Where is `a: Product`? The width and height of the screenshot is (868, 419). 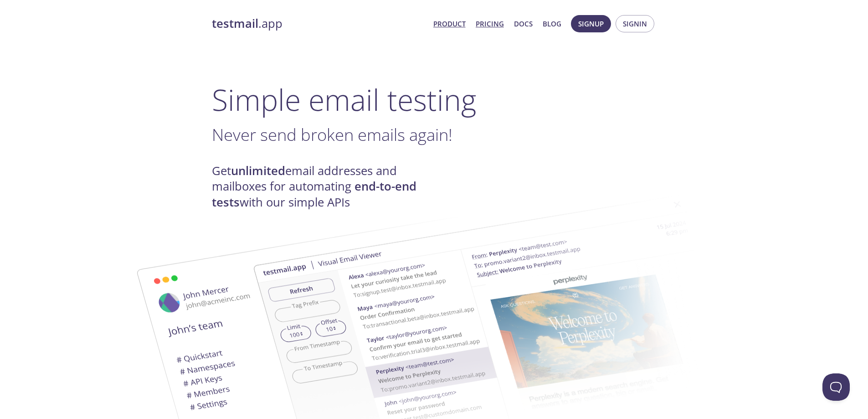 a: Product is located at coordinates (449, 24).